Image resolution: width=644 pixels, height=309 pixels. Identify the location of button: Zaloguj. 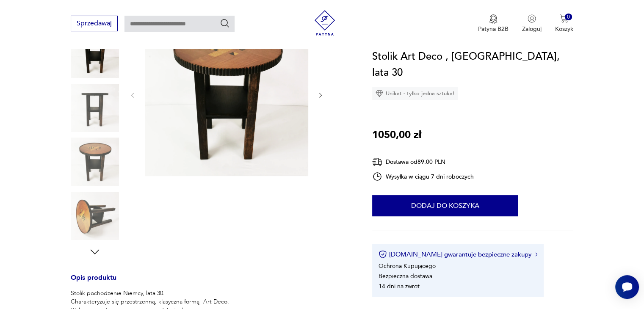
(532, 24).